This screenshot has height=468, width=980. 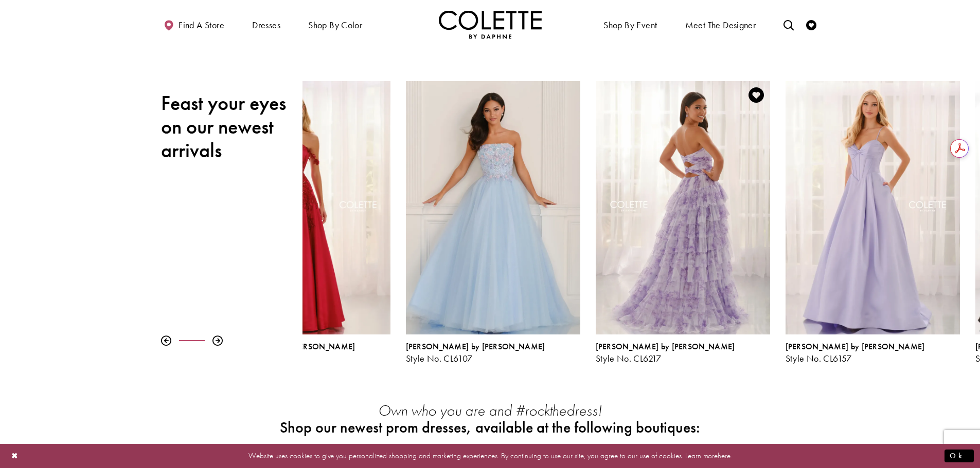 I want to click on em: Own who you are and #rockthedress!, so click(x=490, y=410).